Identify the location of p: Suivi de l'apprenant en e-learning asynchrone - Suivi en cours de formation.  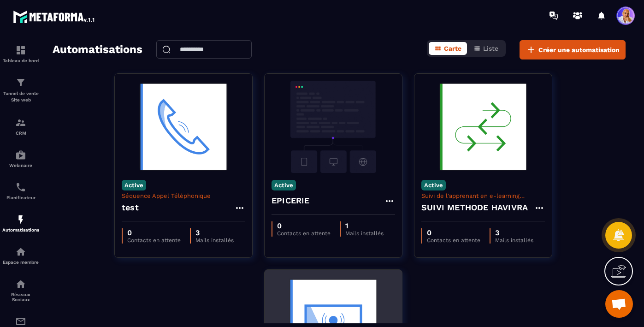
(483, 195).